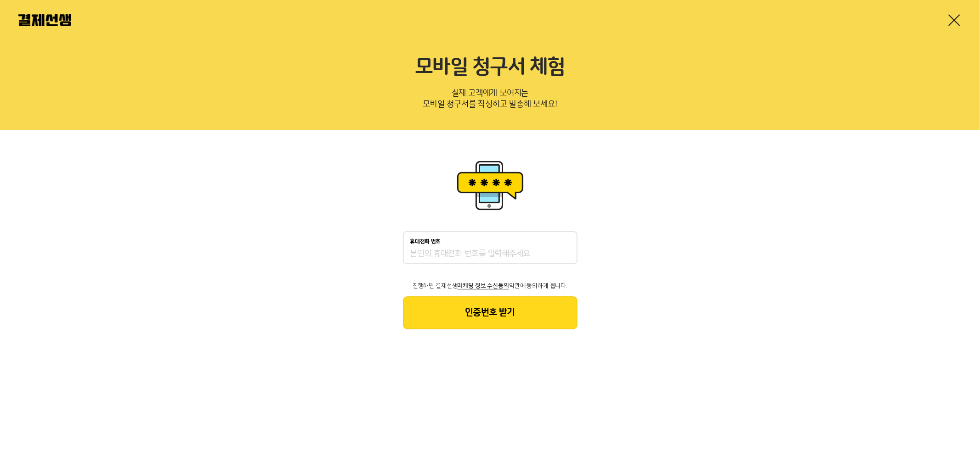 The height and width of the screenshot is (455, 980). I want to click on button: 인증번호 받기, so click(490, 313).